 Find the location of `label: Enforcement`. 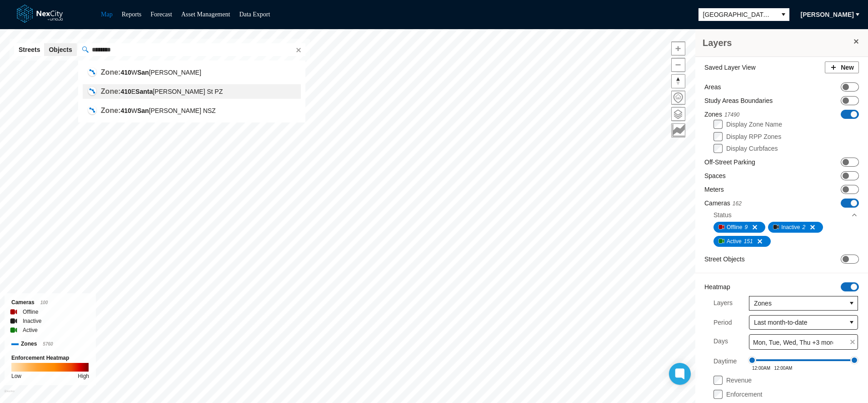

label: Enforcement is located at coordinates (745, 394).